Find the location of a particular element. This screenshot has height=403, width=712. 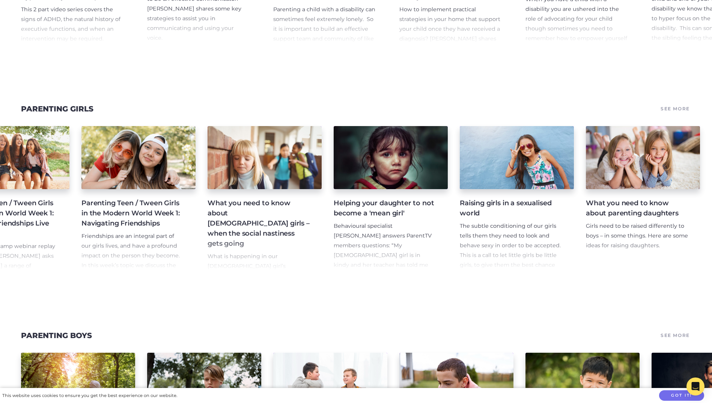

div: This website uses cookies to ensure you get the best experience on our website. is located at coordinates (90, 396).